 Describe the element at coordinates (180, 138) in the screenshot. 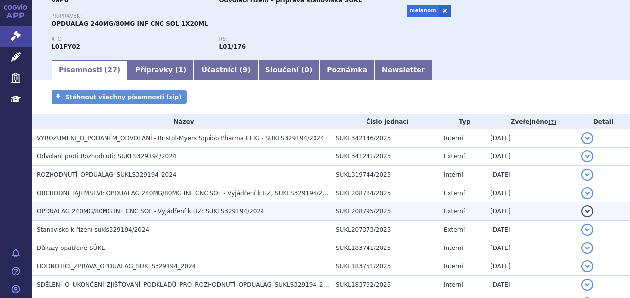

I see `span: VYROZUMĚNÍ_O_PODANÉM_ODVOLÁNÍ - Bristol-Myers Squibb Pharma EEIG - SUKLS329194/2024` at that location.